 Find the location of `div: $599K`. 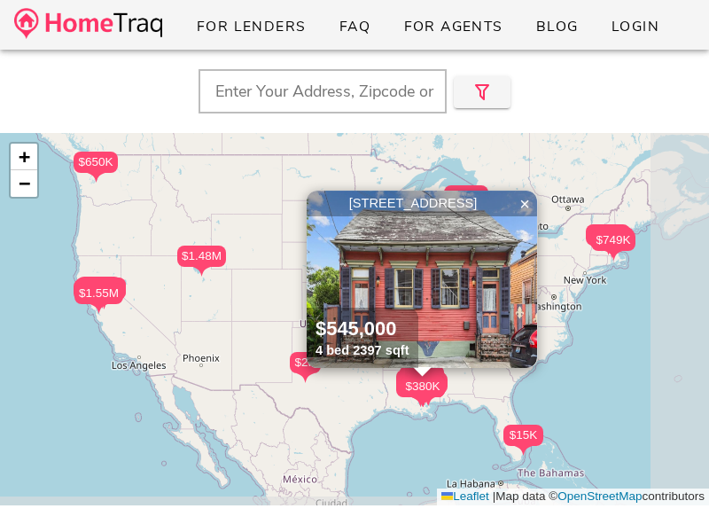

div: $599K is located at coordinates (97, 293).